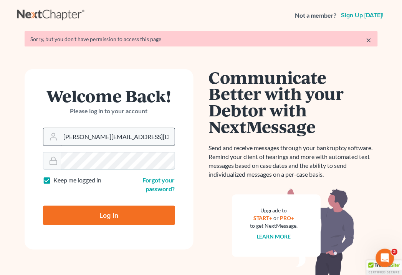  Describe the element at coordinates (109, 111) in the screenshot. I see `p: Please log in to your account` at that location.